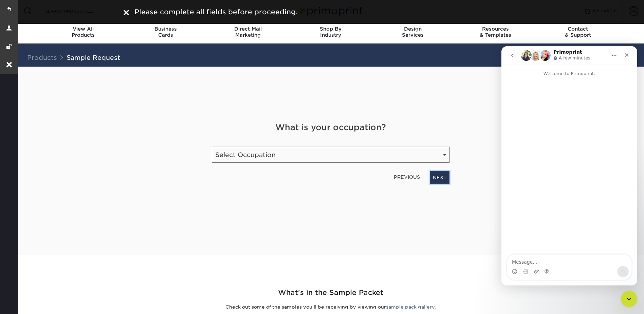 The height and width of the screenshot is (314, 644). I want to click on div: Industry, so click(330, 32).